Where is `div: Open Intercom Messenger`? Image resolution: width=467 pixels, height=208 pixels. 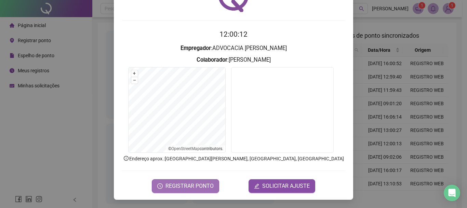 div: Open Intercom Messenger is located at coordinates (452, 193).